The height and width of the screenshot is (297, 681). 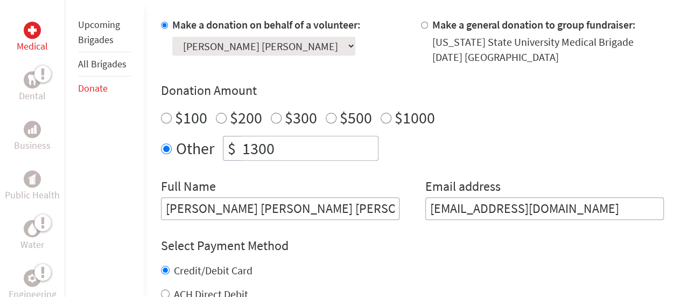 What do you see at coordinates (301, 117) in the screenshot?
I see `label: $300` at bounding box center [301, 117].